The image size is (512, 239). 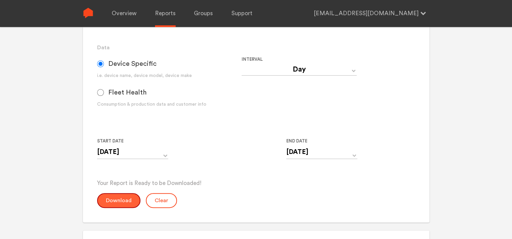 I want to click on p: Your Report is Ready to be Downloaded!, so click(x=256, y=184).